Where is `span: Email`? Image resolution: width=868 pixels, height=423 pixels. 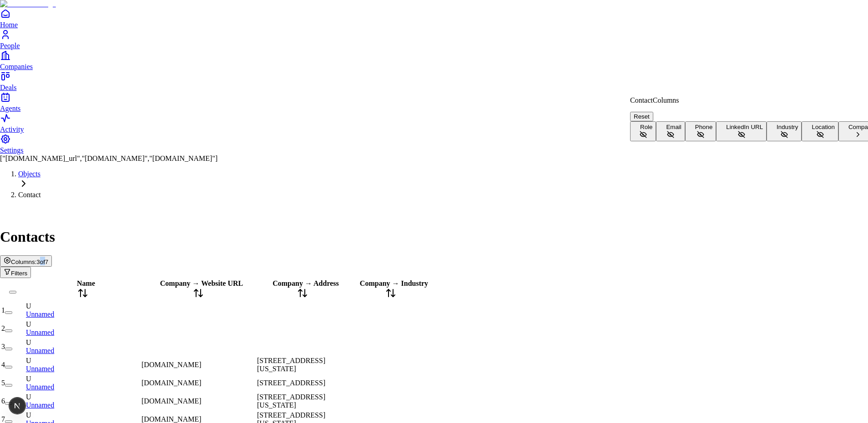 span: Email is located at coordinates (673, 126).